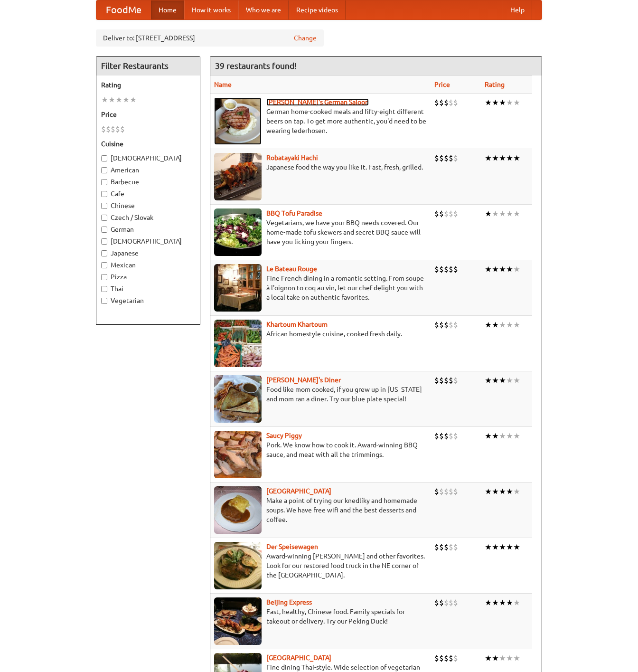 The height and width of the screenshot is (672, 638). What do you see at coordinates (148, 205) in the screenshot?
I see `label: Chinese` at bounding box center [148, 205].